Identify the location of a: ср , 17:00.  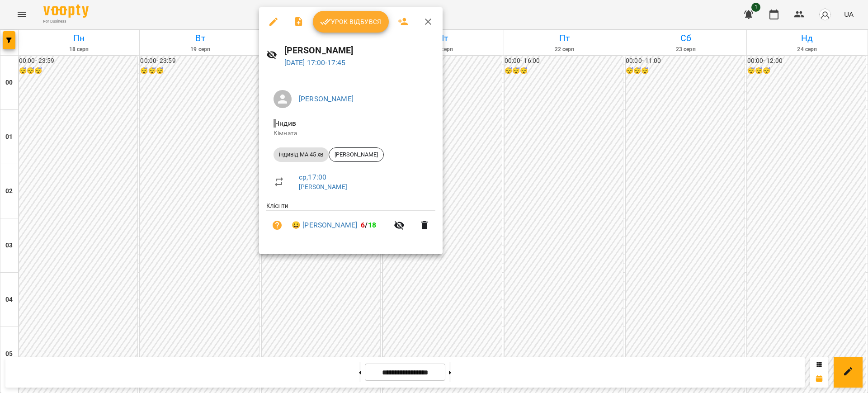
(312, 177).